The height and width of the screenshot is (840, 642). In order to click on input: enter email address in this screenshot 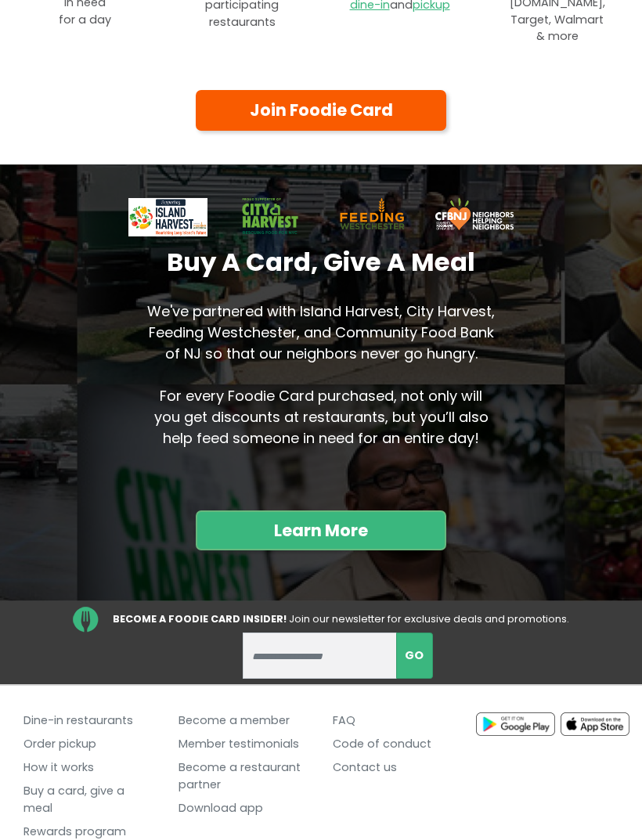, I will do `click(319, 657)`.